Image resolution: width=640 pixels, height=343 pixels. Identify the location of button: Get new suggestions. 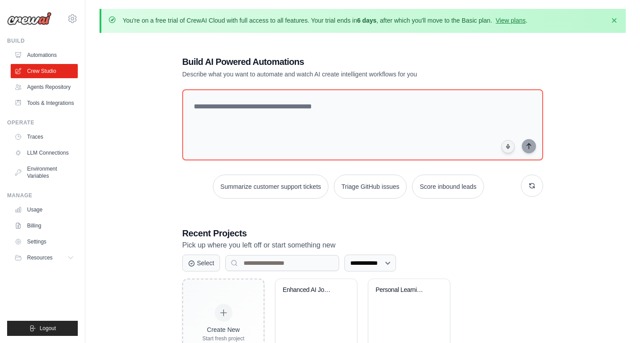
(532, 186).